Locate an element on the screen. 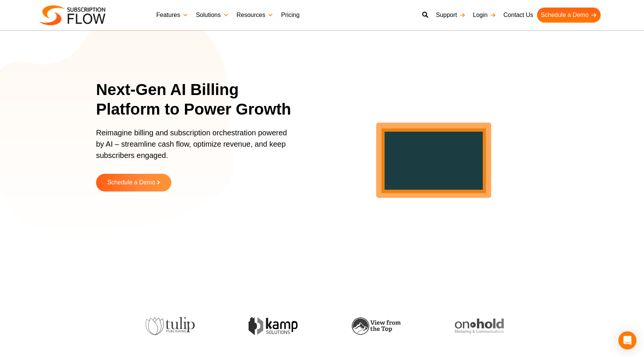 Image resolution: width=644 pixels, height=357 pixels. img: Subscriptionflow is located at coordinates (73, 15).